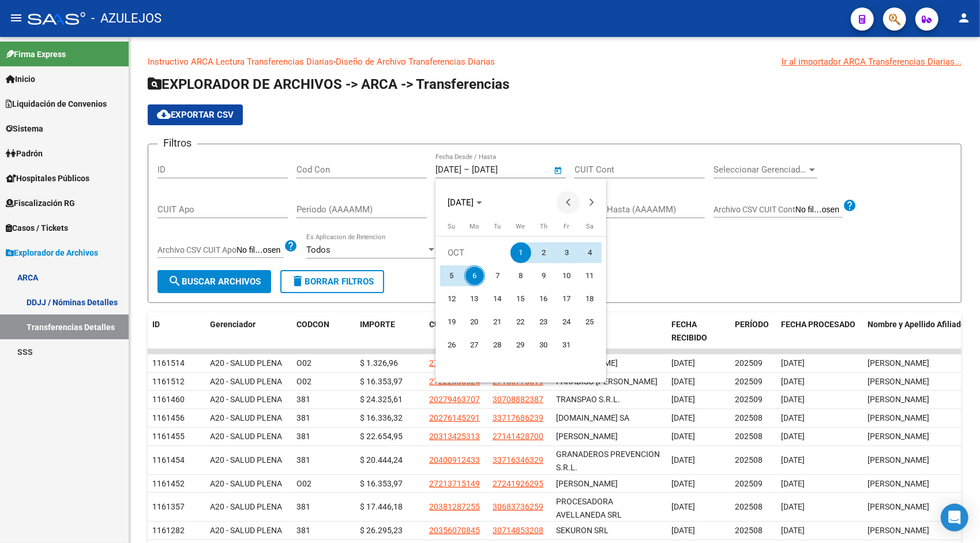 The width and height of the screenshot is (980, 543). Describe the element at coordinates (544, 226) in the screenshot. I see `span: Th` at that location.